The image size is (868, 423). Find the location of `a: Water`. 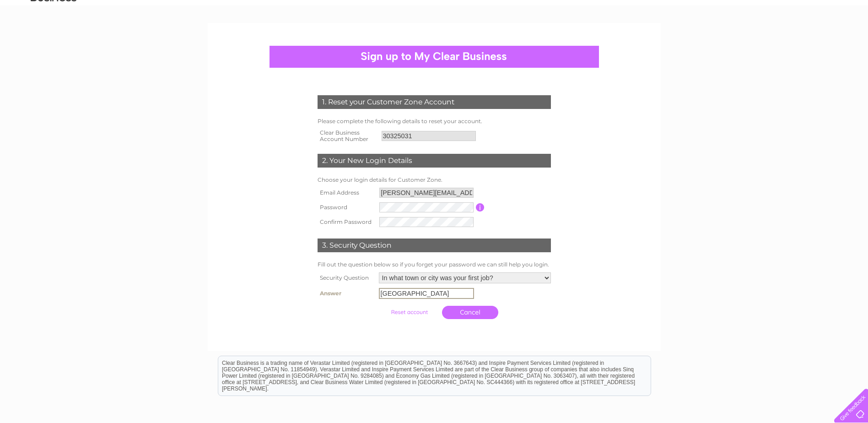

a: Water is located at coordinates (749, 42).